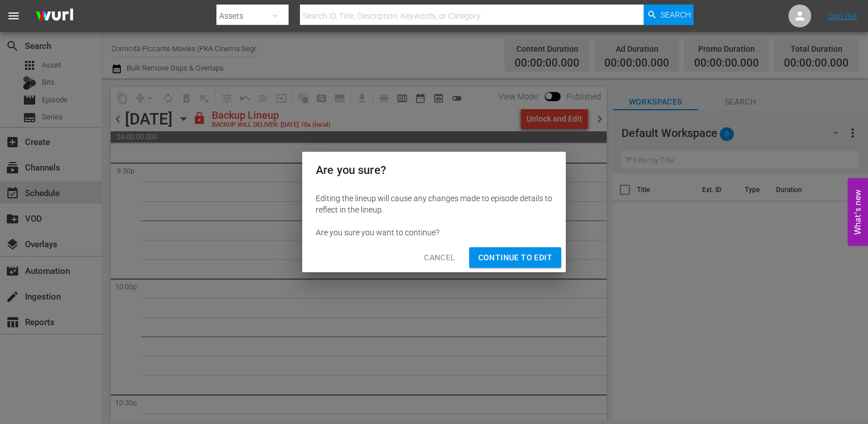 The height and width of the screenshot is (424, 868). What do you see at coordinates (434, 170) in the screenshot?
I see `h2: Are you sure?` at bounding box center [434, 170].